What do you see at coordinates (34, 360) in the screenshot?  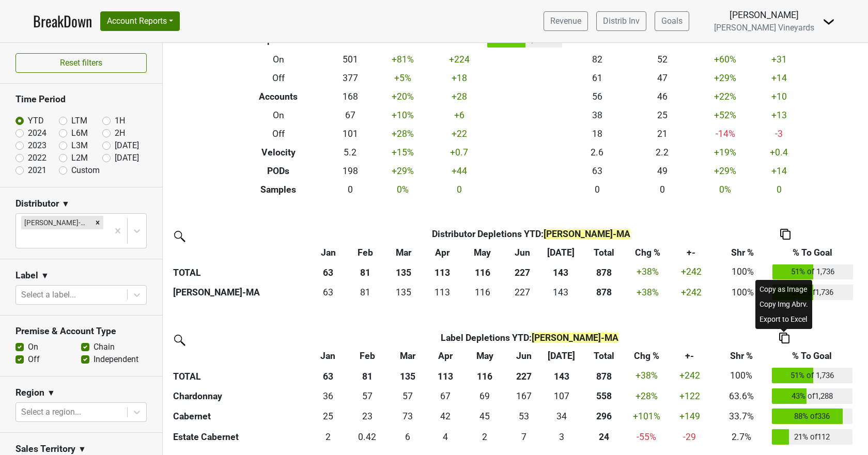 I see `label: Off` at bounding box center [34, 360].